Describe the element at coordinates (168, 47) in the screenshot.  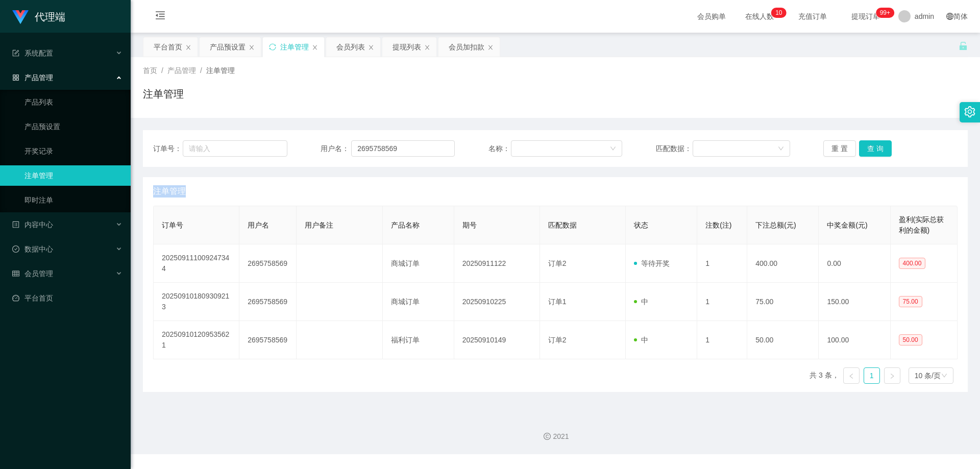
I see `div: 平台首页` at that location.